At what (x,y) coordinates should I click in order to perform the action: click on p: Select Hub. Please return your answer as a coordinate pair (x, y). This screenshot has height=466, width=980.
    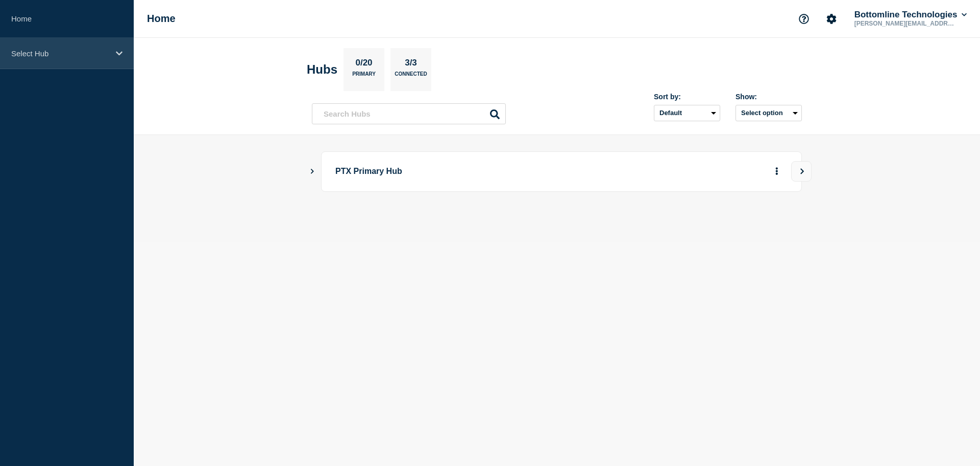
    Looking at the image, I should click on (60, 53).